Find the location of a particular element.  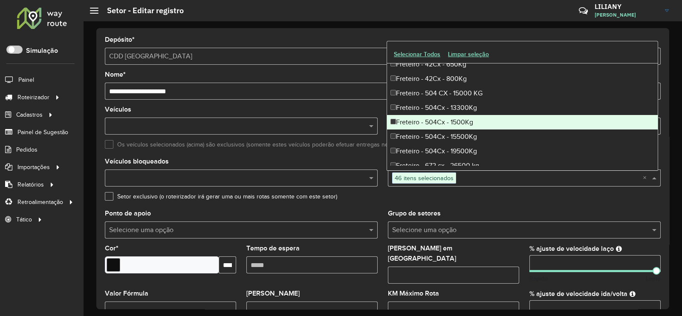

label: Grupo de setores is located at coordinates (414, 214).